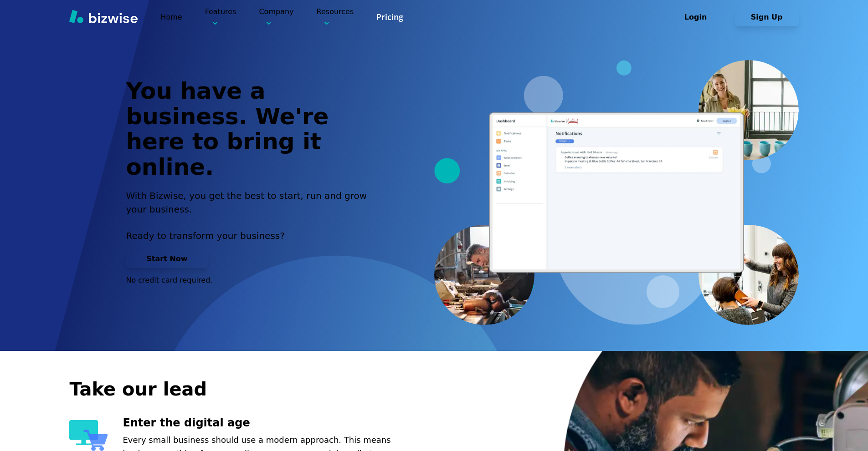  Describe the element at coordinates (252, 203) in the screenshot. I see `h2: With Bizwise, you get the best to start, run and grow your business.` at that location.